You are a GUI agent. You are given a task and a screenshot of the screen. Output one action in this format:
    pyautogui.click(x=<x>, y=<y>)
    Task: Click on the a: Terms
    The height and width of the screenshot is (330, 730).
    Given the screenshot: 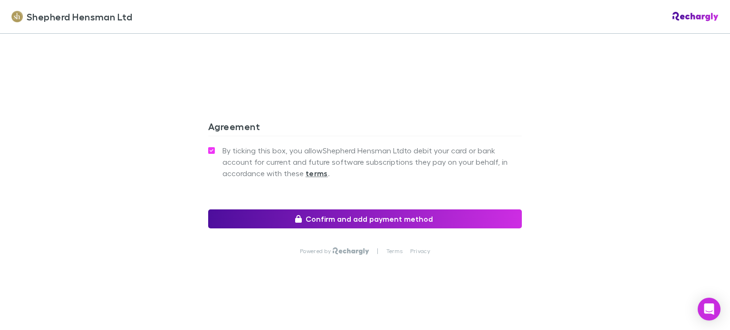 What is the action you would take?
    pyautogui.click(x=394, y=251)
    